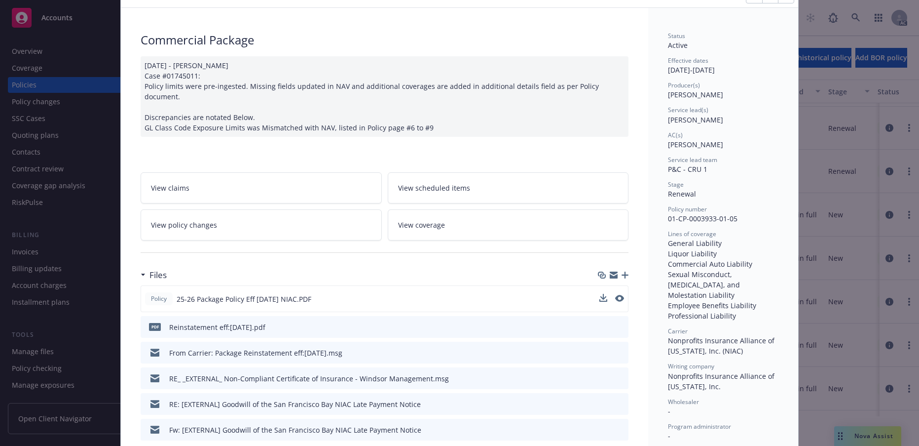 Image resolution: width=919 pixels, height=446 pixels. I want to click on div: Commercial Package, so click(384, 40).